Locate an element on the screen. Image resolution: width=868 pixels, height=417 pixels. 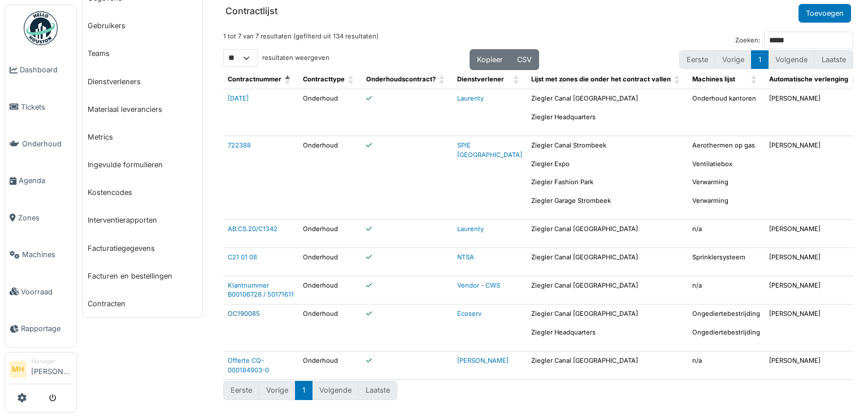
a: Contracten is located at coordinates (142, 303).